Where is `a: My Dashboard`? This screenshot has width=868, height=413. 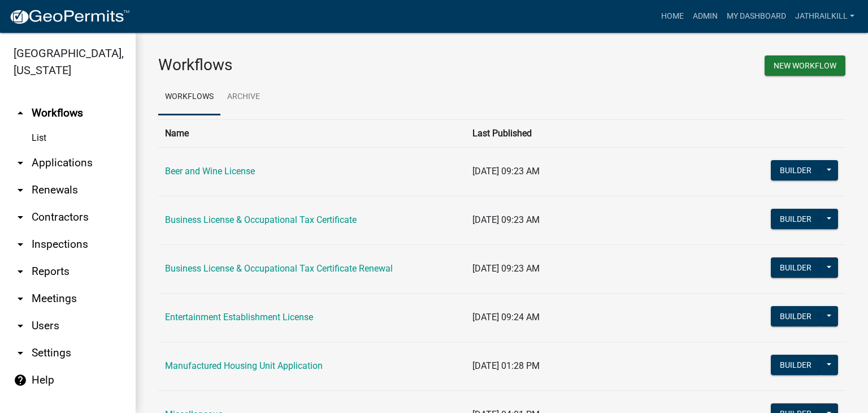
a: My Dashboard is located at coordinates (756, 16).